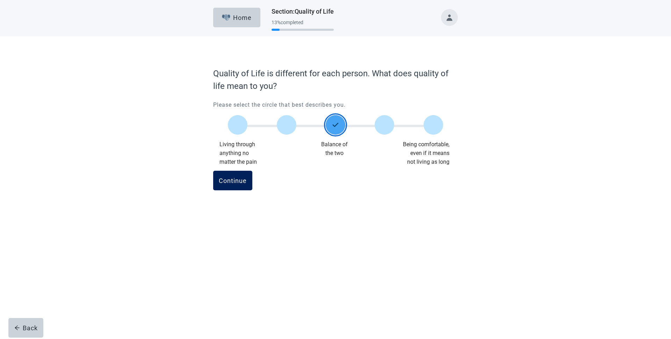 This screenshot has width=671, height=339. Describe the element at coordinates (237, 17) in the screenshot. I see `div: Home` at that location.